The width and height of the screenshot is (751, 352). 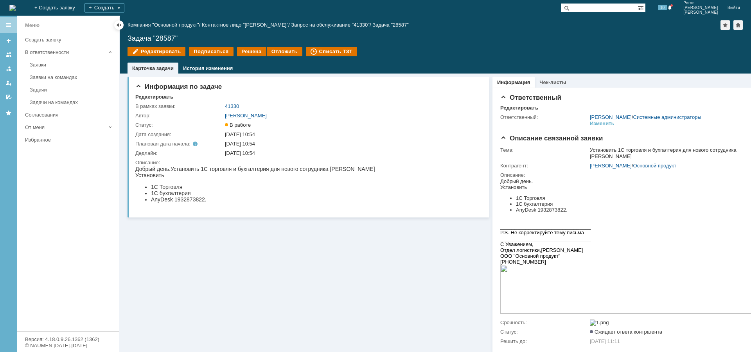 I want to click on span: Информация по задаче, so click(x=178, y=86).